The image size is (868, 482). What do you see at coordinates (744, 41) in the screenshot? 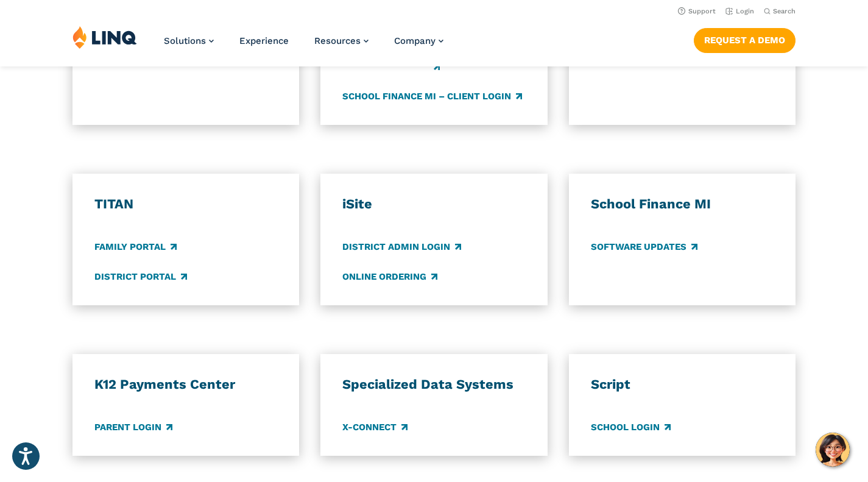
I see `a: Request a Demo` at bounding box center [744, 41].